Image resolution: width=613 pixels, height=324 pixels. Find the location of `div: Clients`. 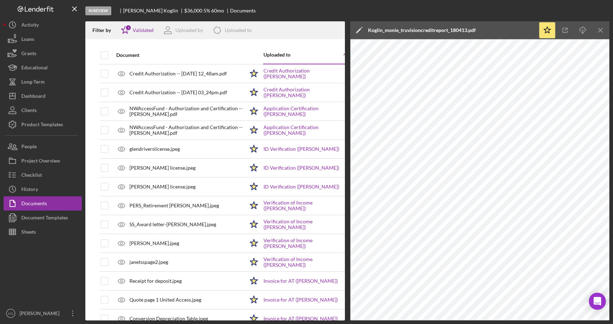

div: Clients is located at coordinates (29, 111).